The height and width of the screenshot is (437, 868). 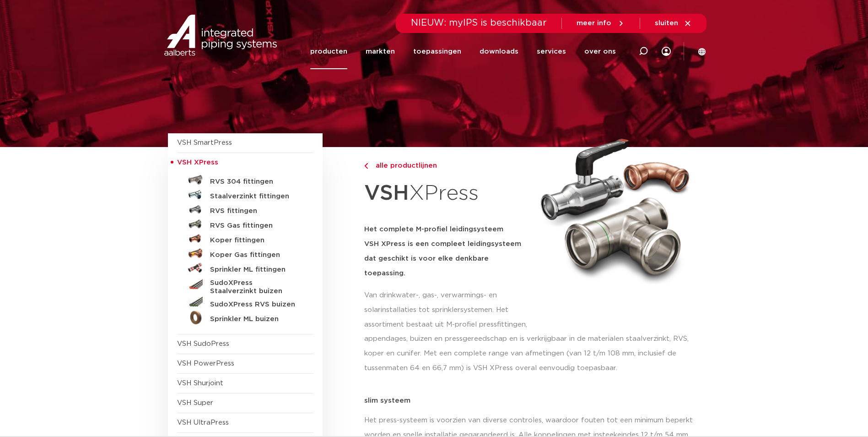 What do you see at coordinates (255, 182) in the screenshot?
I see `h5: RVS 304 fittingen` at bounding box center [255, 182].